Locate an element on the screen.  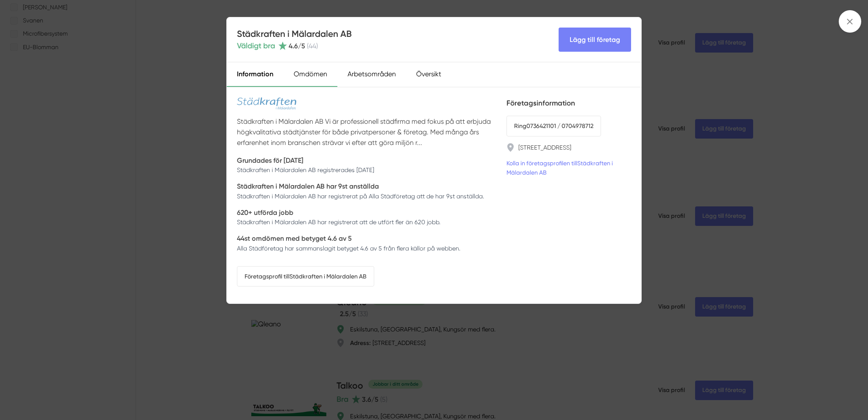
p: Städkraften i Mälardalen AB har 9st anställda is located at coordinates (360, 186).